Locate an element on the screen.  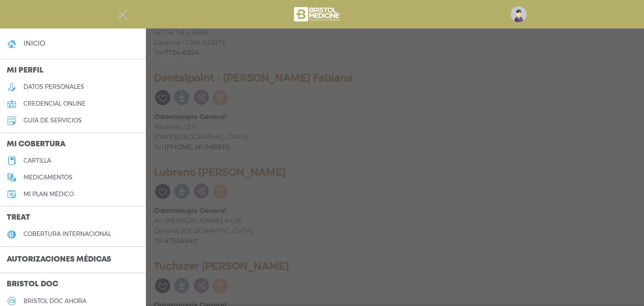
h5: cobertura internacional is located at coordinates (67, 234).